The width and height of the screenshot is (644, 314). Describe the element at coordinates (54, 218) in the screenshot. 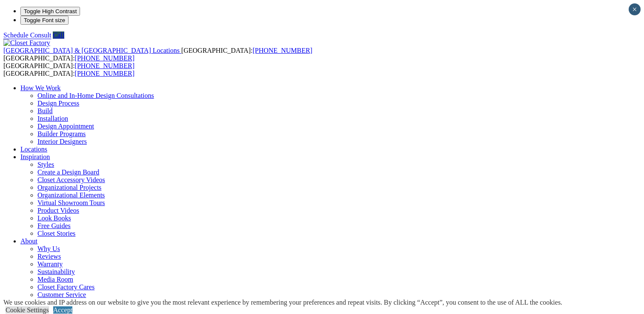

I see `a: Look Books` at that location.